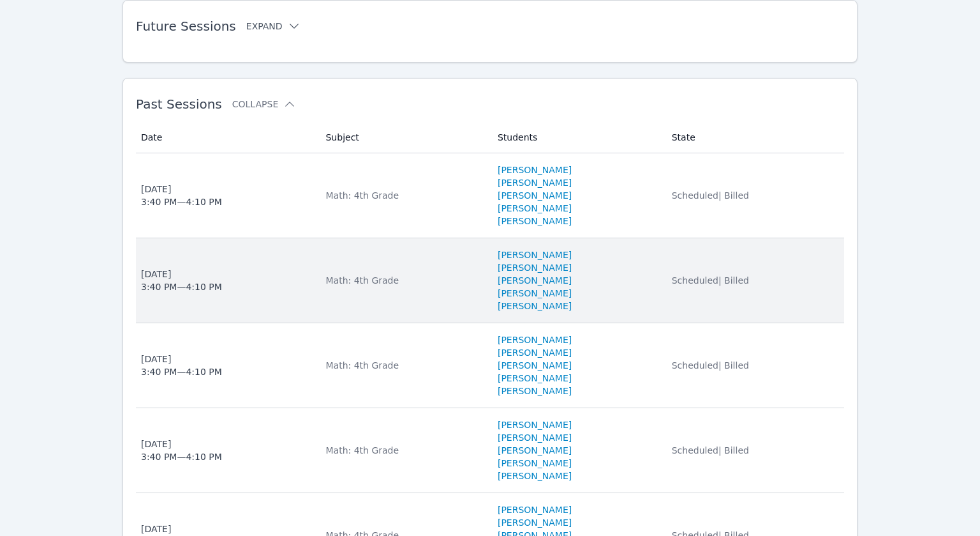  What do you see at coordinates (577, 137) in the screenshot?
I see `th: Students` at bounding box center [577, 137].